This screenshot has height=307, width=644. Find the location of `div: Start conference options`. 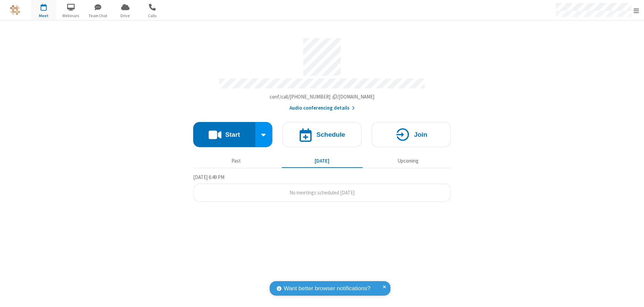

div: Start conference options is located at coordinates (264, 135).